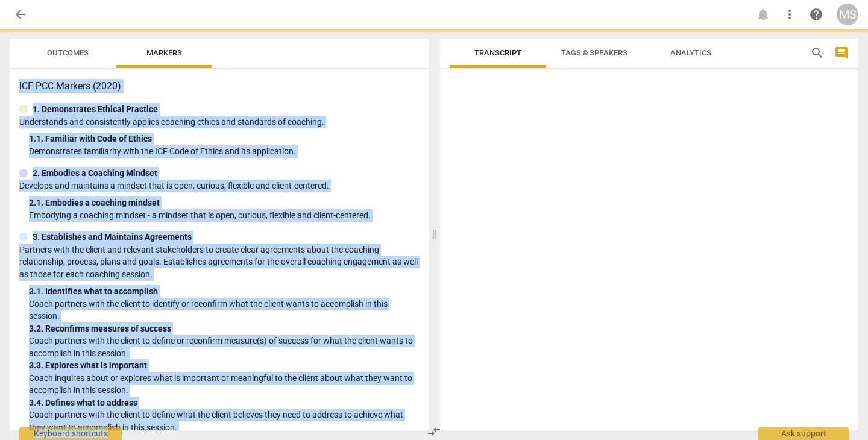 The height and width of the screenshot is (440, 868). Describe the element at coordinates (848, 14) in the screenshot. I see `div: MS` at that location.